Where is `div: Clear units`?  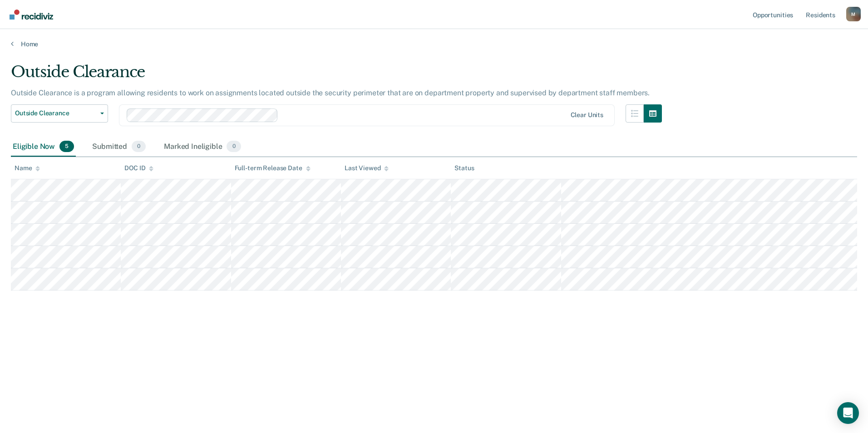 div: Clear units is located at coordinates (587, 115).